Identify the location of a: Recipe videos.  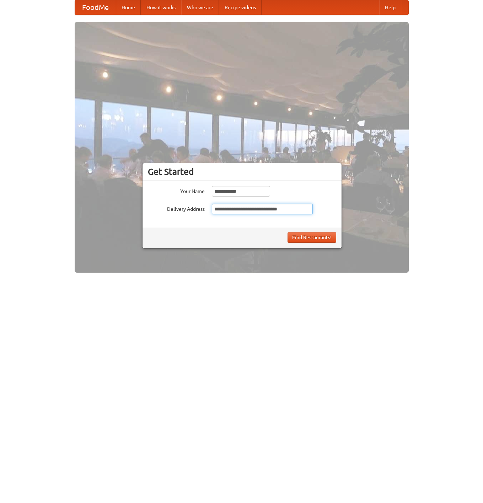
(240, 7).